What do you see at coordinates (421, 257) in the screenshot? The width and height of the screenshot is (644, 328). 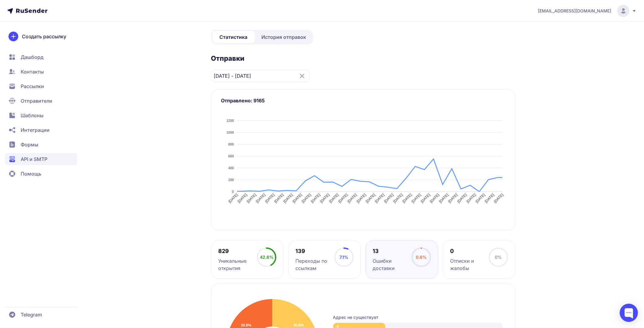 I see `span: 0.6%` at bounding box center [421, 257].